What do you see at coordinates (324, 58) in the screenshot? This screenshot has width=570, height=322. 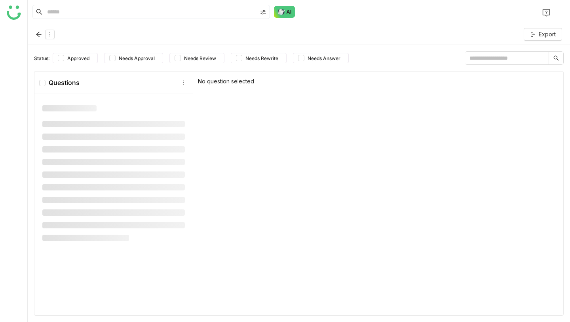 I see `span: Needs Answer` at bounding box center [324, 58].